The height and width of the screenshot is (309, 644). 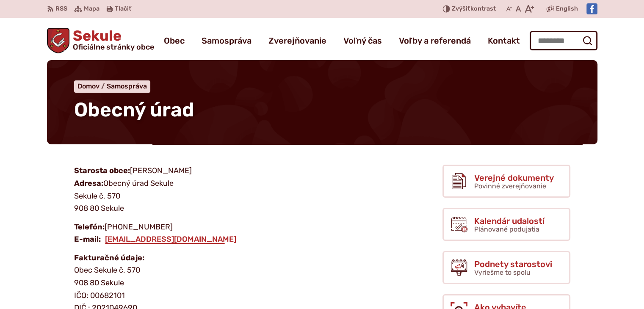 I want to click on strong: E-mail:, so click(x=87, y=239).